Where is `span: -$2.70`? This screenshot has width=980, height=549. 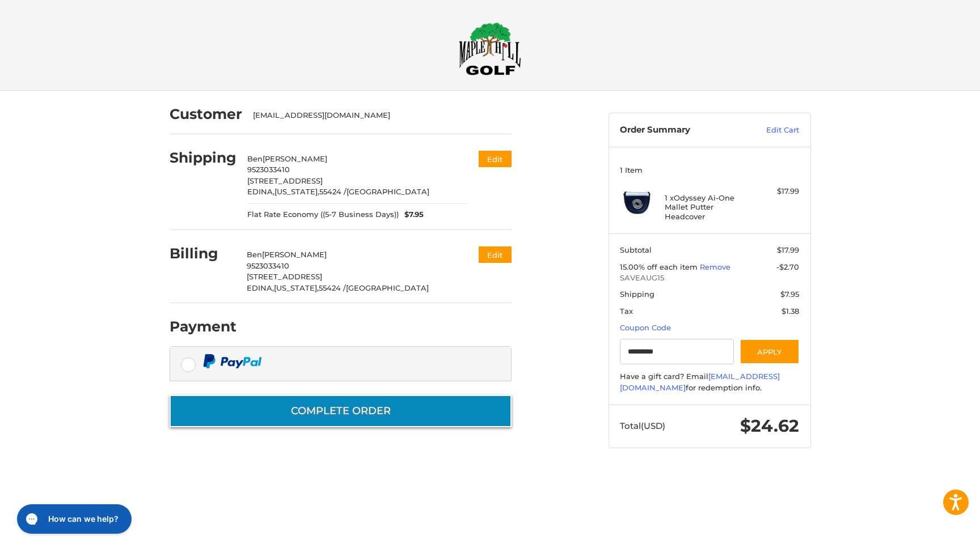 span: -$2.70 is located at coordinates (788, 267).